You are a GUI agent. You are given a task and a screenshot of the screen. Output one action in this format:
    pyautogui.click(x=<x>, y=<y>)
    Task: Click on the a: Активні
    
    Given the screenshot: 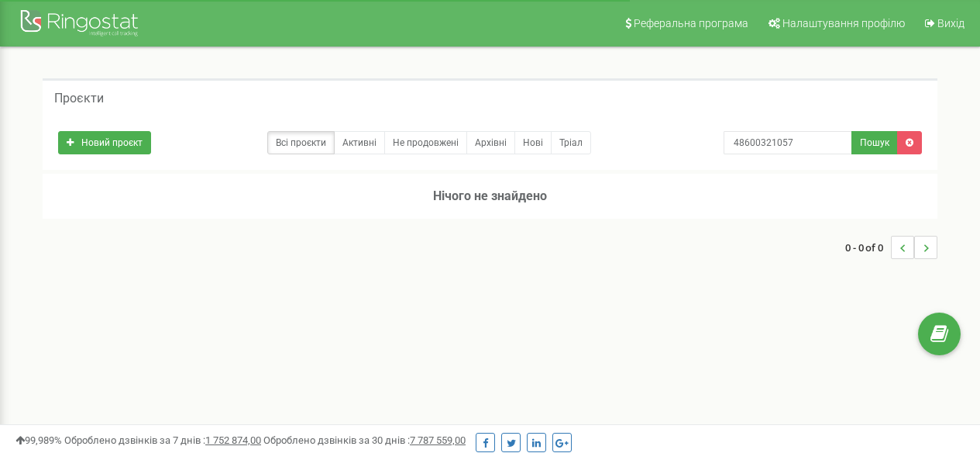 What is the action you would take?
    pyautogui.click(x=359, y=142)
    